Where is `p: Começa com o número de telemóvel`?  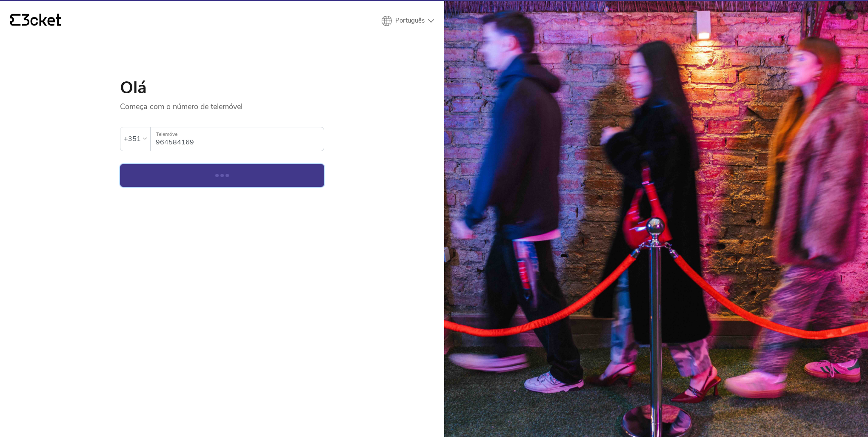 p: Começa com o número de telemóvel is located at coordinates (222, 104).